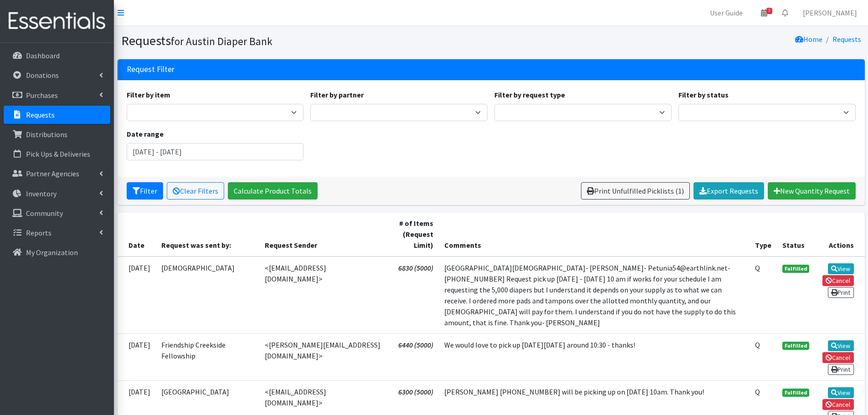 This screenshot has height=415, width=868. I want to click on a: Calculate Product Totals, so click(273, 191).